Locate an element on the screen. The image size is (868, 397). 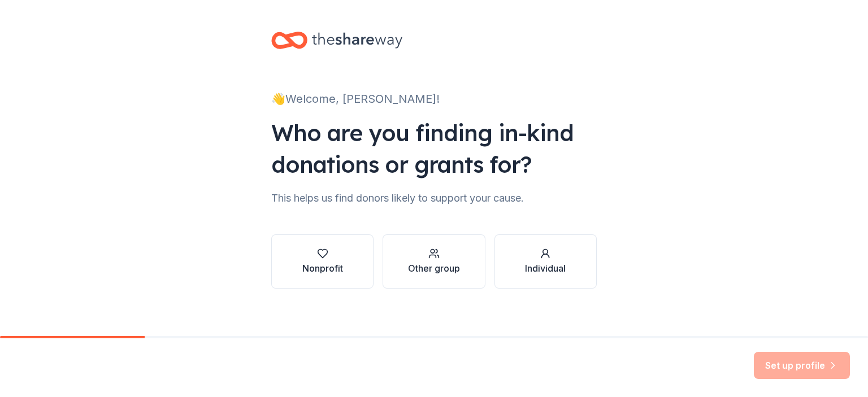
button: Individual is located at coordinates (545, 262).